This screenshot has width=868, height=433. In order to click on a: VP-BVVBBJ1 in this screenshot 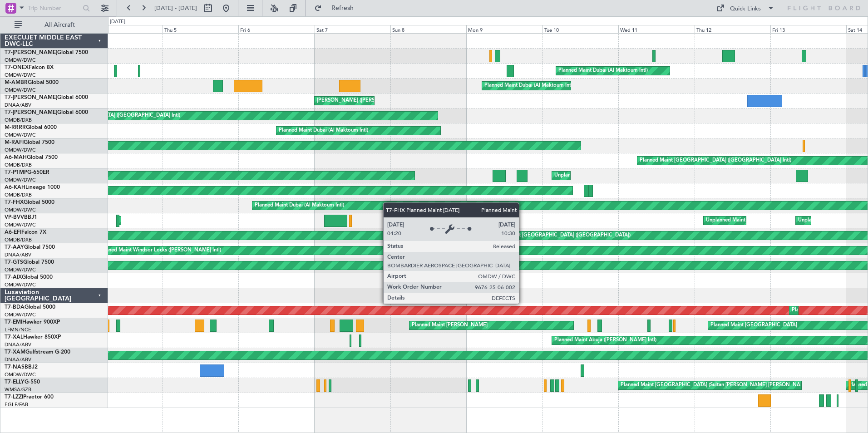, I will do `click(21, 218)`.